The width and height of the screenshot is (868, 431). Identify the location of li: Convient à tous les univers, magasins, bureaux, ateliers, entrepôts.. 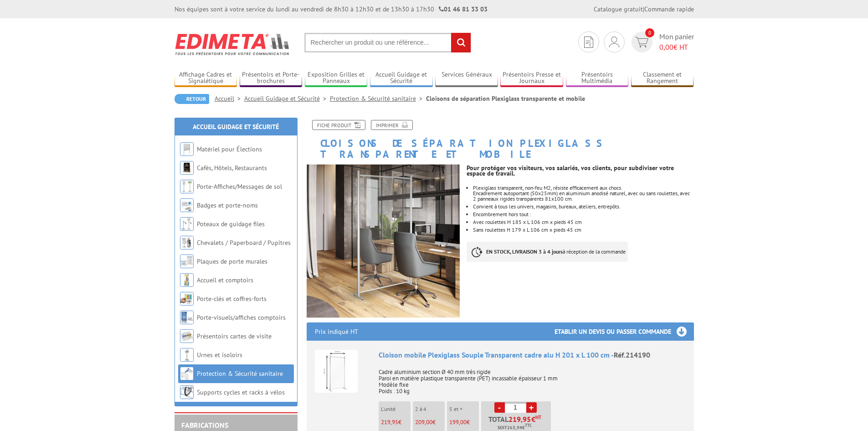
(583, 206).